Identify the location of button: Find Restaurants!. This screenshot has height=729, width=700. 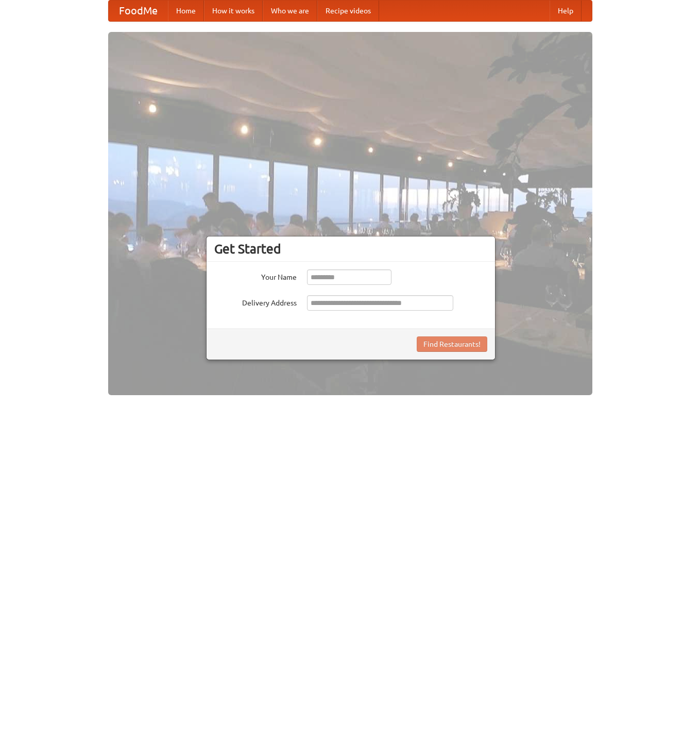
(452, 344).